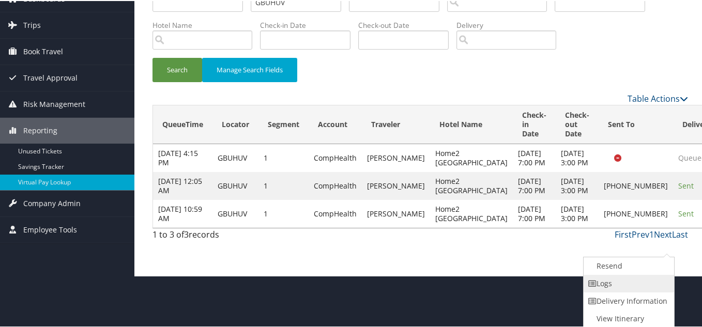  I want to click on a: Next, so click(663, 234).